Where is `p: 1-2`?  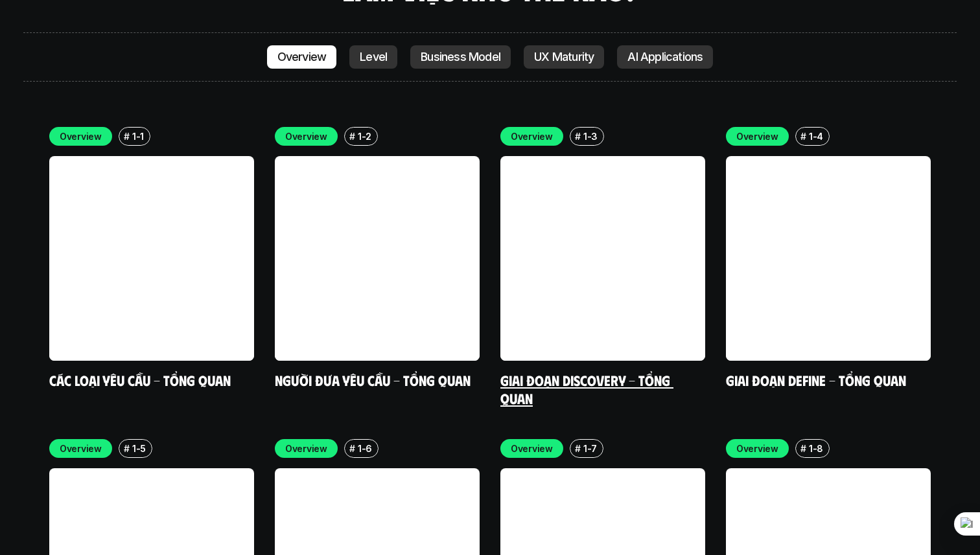
p: 1-2 is located at coordinates (364, 136).